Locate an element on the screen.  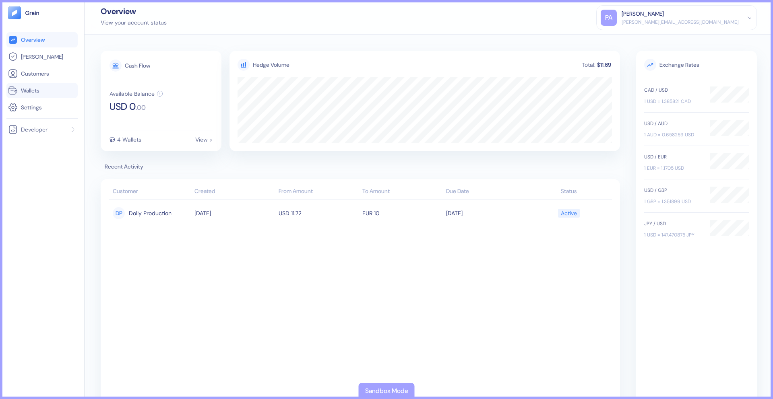
div: Active is located at coordinates (569, 213).